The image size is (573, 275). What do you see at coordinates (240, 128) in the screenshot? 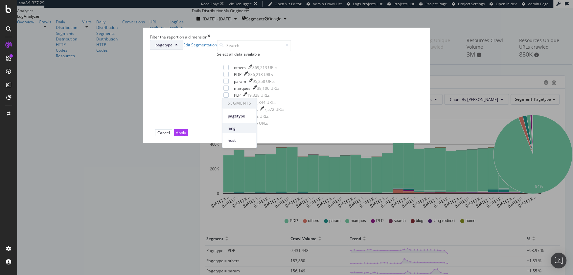
I see `span: lang` at bounding box center [240, 128].